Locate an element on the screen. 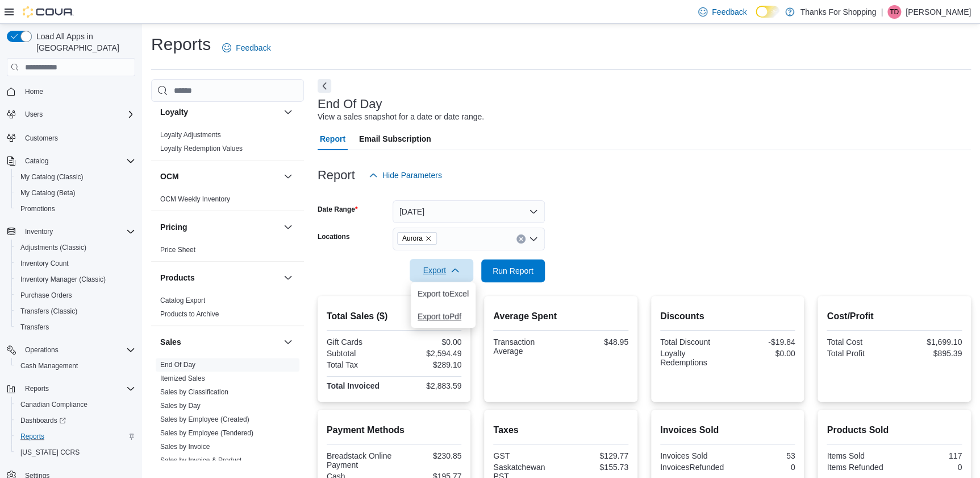 This screenshot has width=980, height=478. button: Adjustments (Classic) is located at coordinates (76, 247).